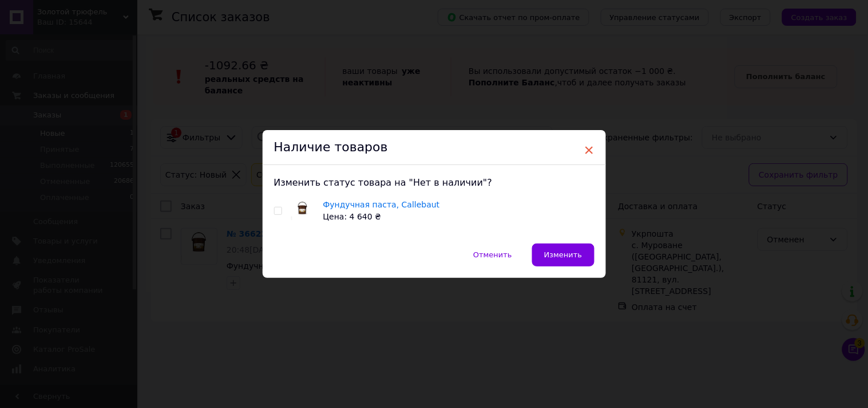 The image size is (868, 408). What do you see at coordinates (434, 182) in the screenshot?
I see `div: Изменить статус товара на "Нет в наличии"?` at bounding box center [434, 182].